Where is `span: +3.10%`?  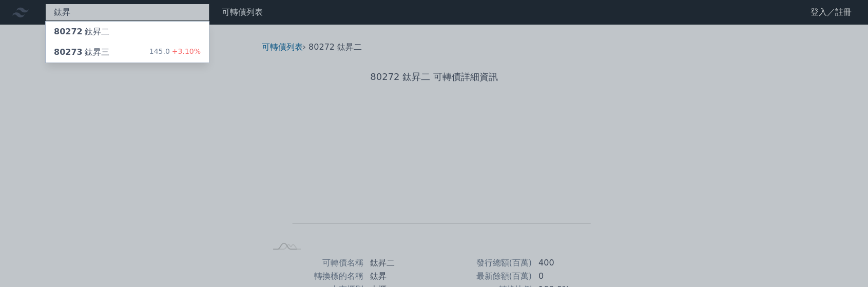
span: +3.10% is located at coordinates (185, 51).